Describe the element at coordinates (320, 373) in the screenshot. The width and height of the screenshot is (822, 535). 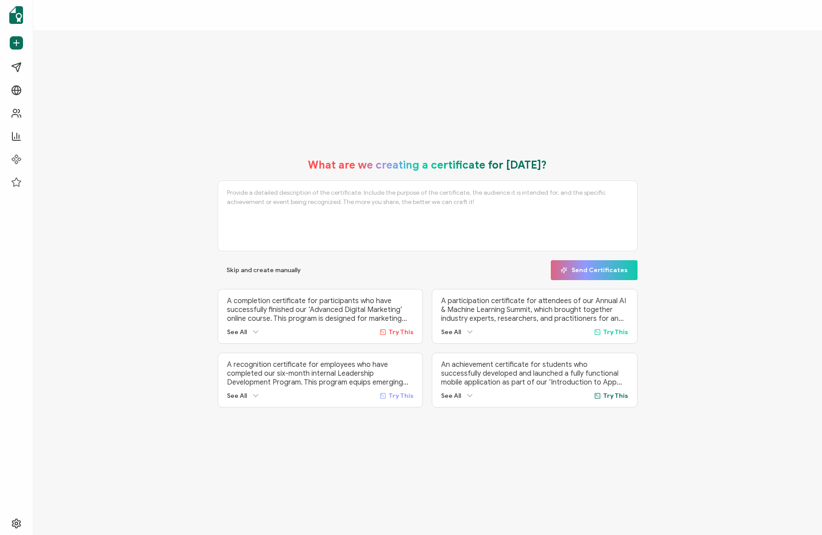
I see `p: A recognition certificate for employees who have completed our six-month internal Leadership Deve...` at that location.